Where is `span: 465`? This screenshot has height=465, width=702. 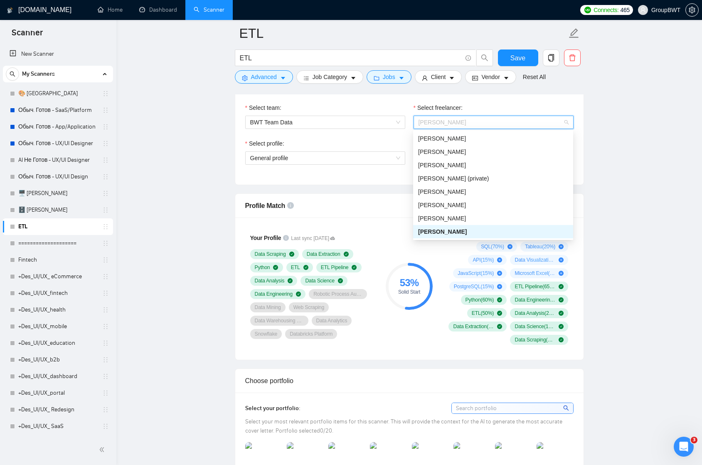
span: 465 is located at coordinates (625, 10).